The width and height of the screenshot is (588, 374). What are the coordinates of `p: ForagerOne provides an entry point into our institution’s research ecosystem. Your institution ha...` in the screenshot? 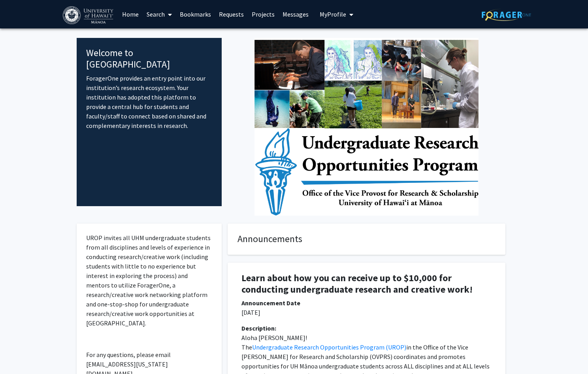 It's located at (149, 102).